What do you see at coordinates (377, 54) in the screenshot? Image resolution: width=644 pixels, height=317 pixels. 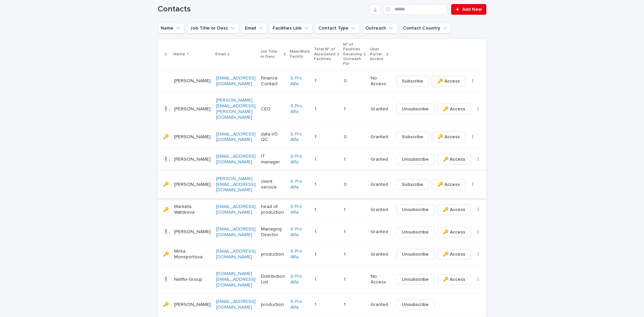 I see `p: User Portal Access` at bounding box center [377, 54].